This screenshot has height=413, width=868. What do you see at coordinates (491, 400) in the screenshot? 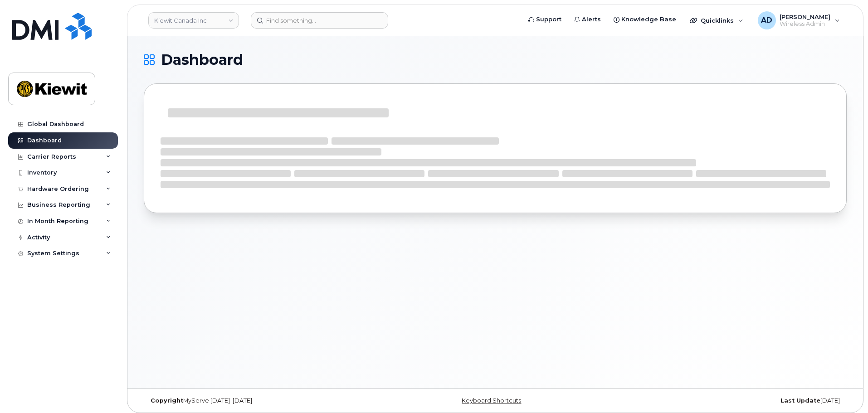
I see `a: Keyboard Shortcuts` at bounding box center [491, 400].